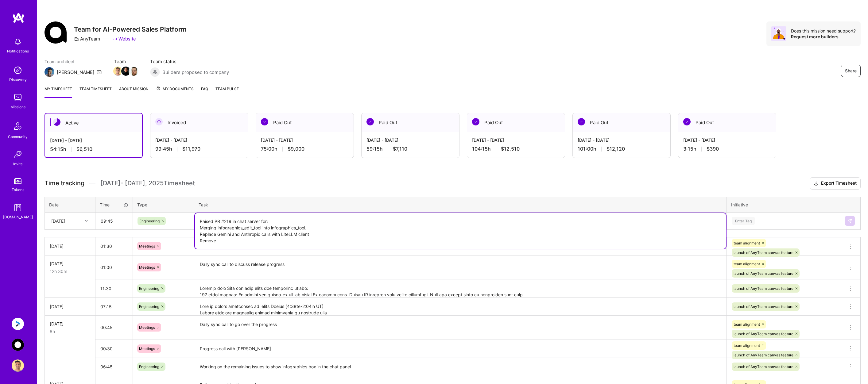 The height and width of the screenshot is (384, 868). What do you see at coordinates (18, 97) in the screenshot?
I see `img: teamwork` at bounding box center [18, 97].